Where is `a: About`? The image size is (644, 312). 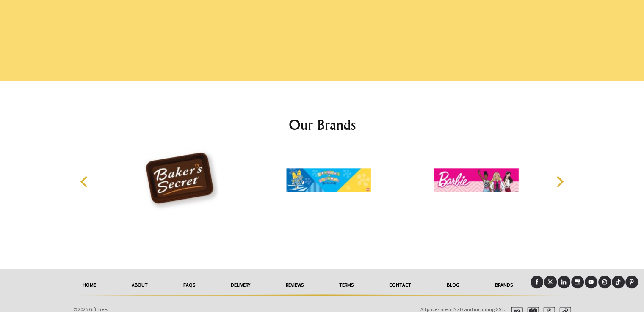 a: About is located at coordinates (140, 285).